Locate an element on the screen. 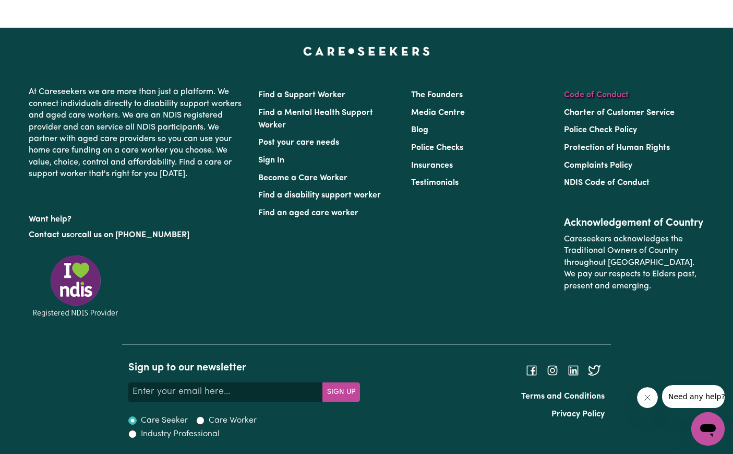  a: Code of Conduct is located at coordinates (597, 95).